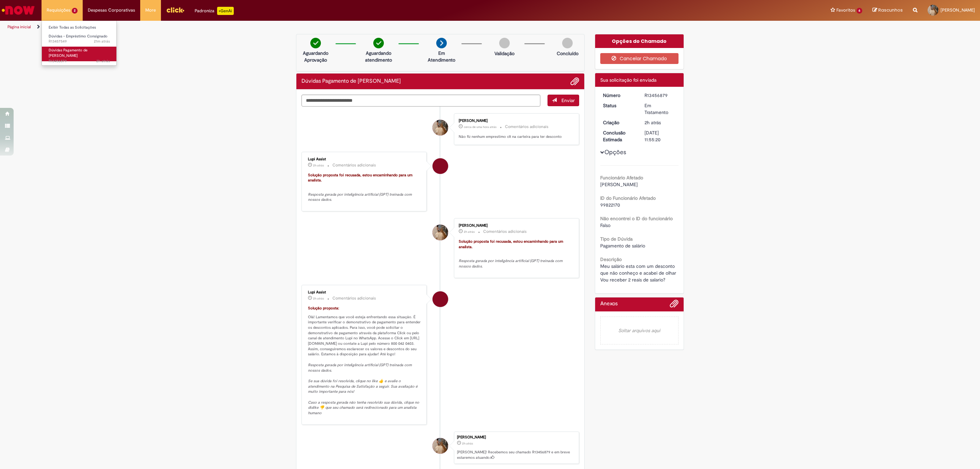 The height and width of the screenshot is (469, 980). I want to click on span: 2, so click(74, 11).